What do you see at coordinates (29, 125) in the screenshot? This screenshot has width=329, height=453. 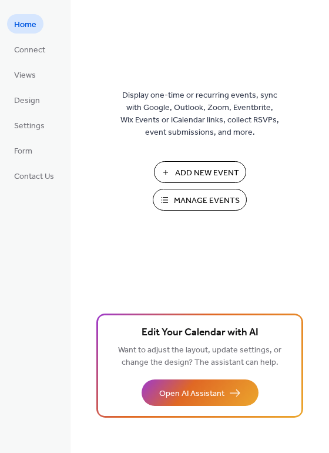 I see `a: Settings` at bounding box center [29, 125].